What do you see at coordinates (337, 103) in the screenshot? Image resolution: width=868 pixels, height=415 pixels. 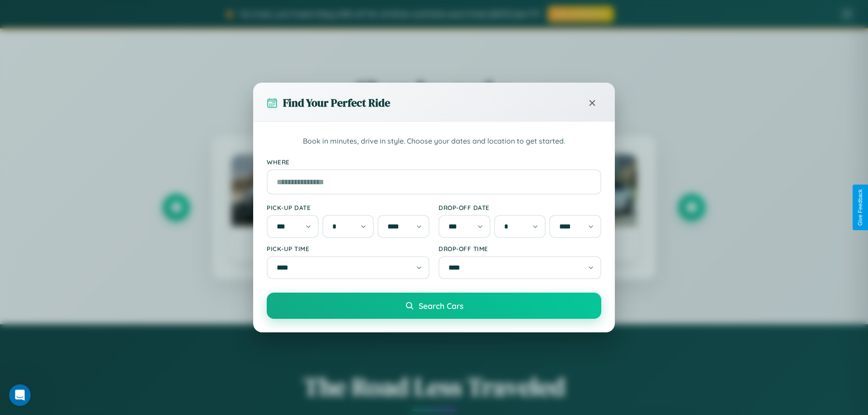 I see `h3: Find Your Perfect Ride` at bounding box center [337, 103].